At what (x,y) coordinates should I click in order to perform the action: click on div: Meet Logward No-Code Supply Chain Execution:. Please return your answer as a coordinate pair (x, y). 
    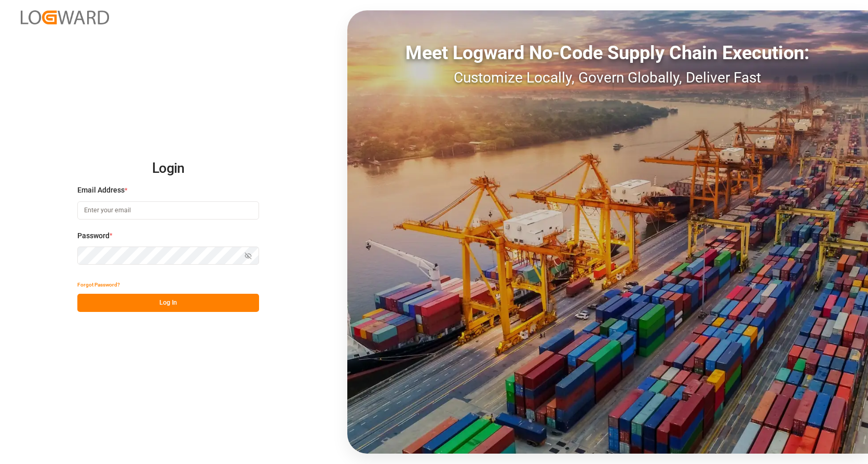
    Looking at the image, I should click on (607, 53).